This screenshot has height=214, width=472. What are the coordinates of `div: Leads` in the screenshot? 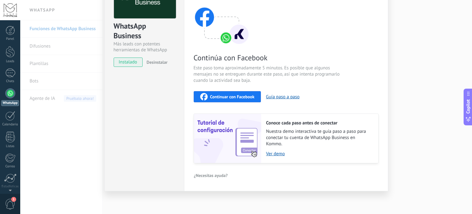 It's located at (10, 61).